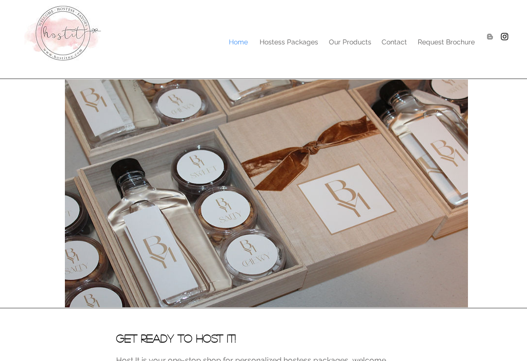  Describe the element at coordinates (497, 37) in the screenshot. I see `ul: Social Bar` at that location.